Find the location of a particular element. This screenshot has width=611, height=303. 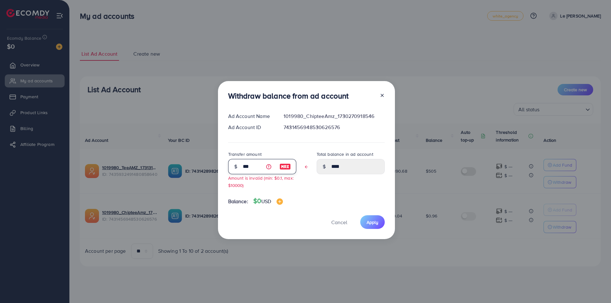

div: 1019980_ChipteeAmz_1730270918546 is located at coordinates (334, 116).